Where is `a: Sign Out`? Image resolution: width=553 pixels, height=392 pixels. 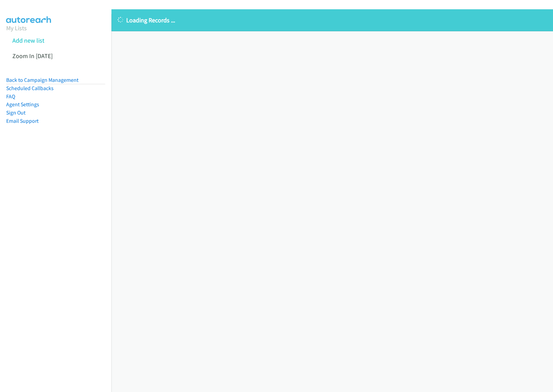
a: Sign Out is located at coordinates (16, 112).